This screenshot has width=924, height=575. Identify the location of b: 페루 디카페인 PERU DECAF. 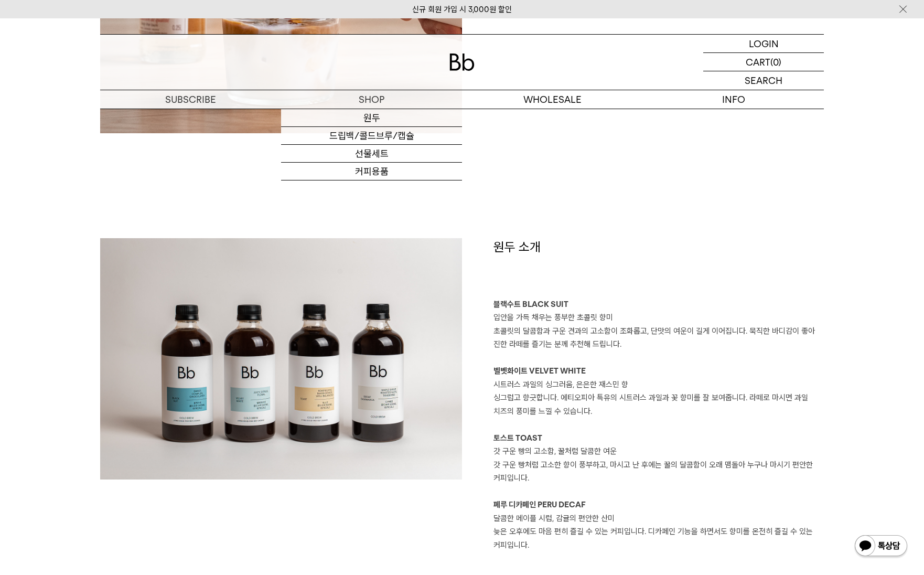
(539, 504).